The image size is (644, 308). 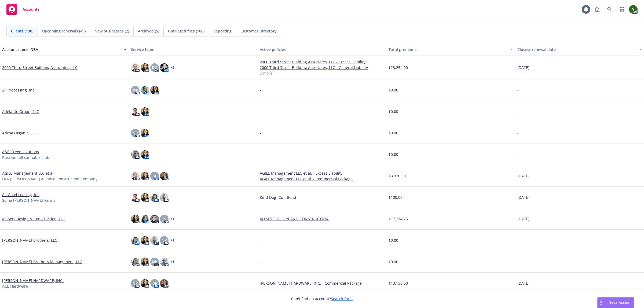 What do you see at coordinates (135, 90) in the screenshot?
I see `span: MB` at bounding box center [135, 90].